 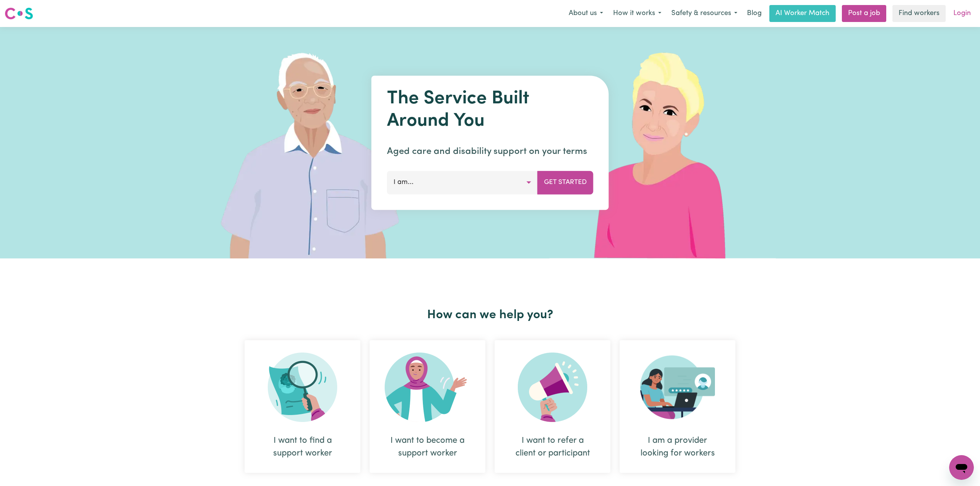 What do you see at coordinates (303, 387) in the screenshot?
I see `img: Search` at bounding box center [303, 387].